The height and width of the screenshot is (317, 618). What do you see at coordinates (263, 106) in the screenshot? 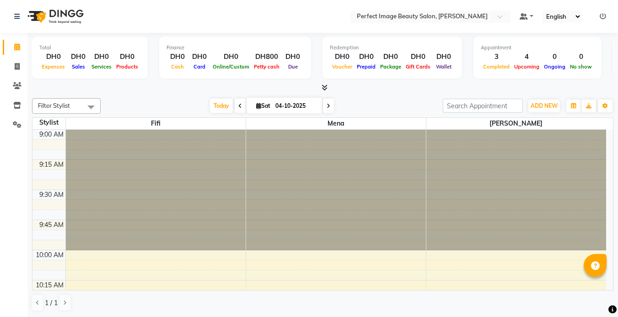
I see `span: Sat` at bounding box center [263, 106].